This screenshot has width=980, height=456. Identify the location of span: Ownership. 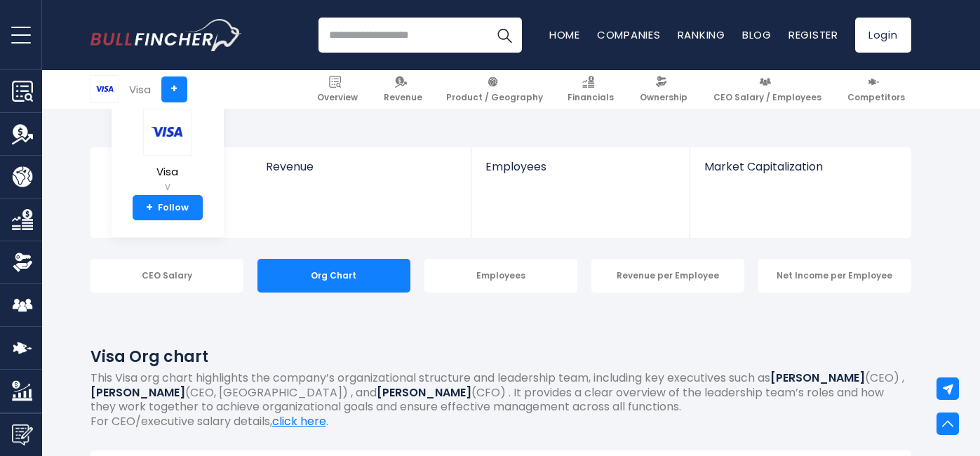
(664, 98).